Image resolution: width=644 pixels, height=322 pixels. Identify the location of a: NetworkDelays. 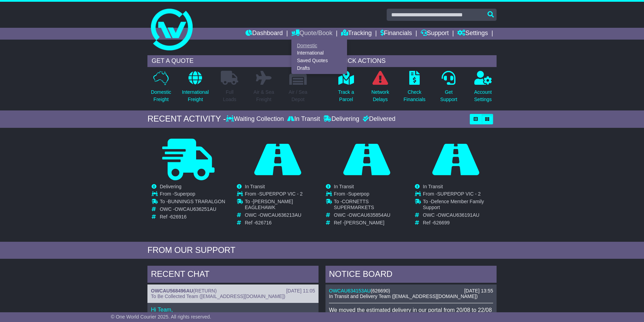
(380, 88).